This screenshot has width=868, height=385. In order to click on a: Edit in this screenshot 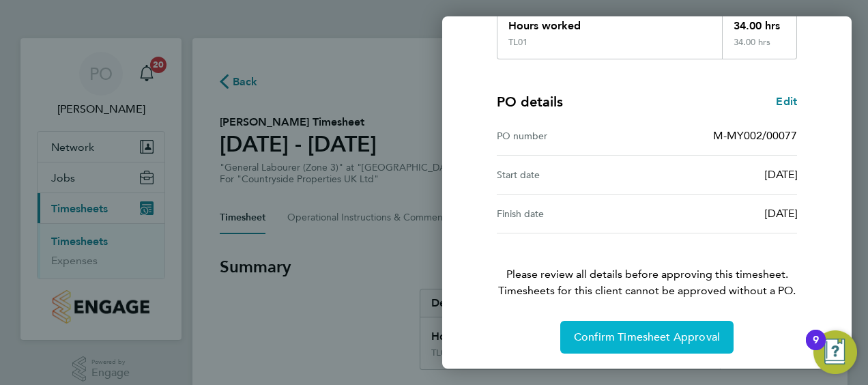, I will do `click(786, 102)`.